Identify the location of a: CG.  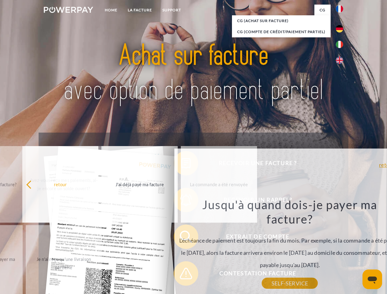
(323, 10).